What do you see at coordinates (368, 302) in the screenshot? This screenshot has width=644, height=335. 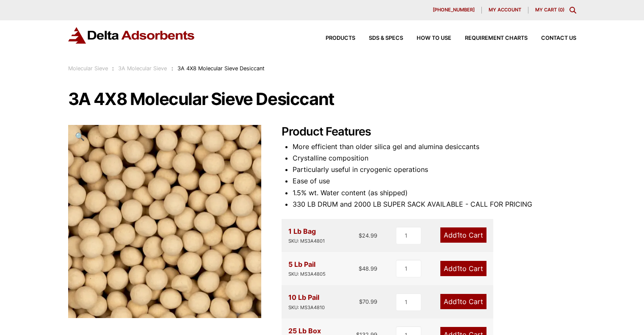 I see `bdi: 70.99` at bounding box center [368, 302].